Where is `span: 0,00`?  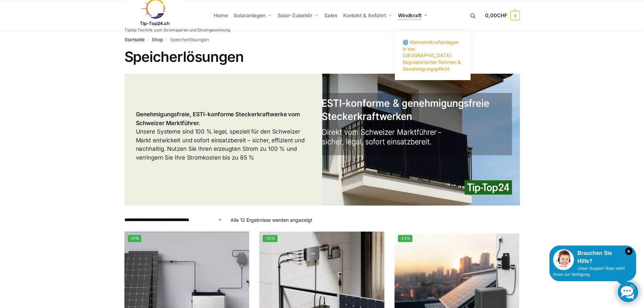
span: 0,00 is located at coordinates (496, 15).